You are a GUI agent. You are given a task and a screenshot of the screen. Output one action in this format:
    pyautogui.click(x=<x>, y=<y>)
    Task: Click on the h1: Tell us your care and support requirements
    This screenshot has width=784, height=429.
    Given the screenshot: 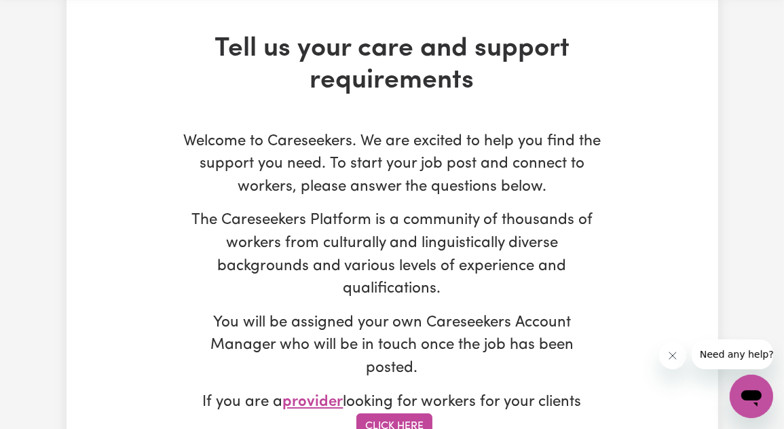 What is the action you would take?
    pyautogui.click(x=391, y=65)
    